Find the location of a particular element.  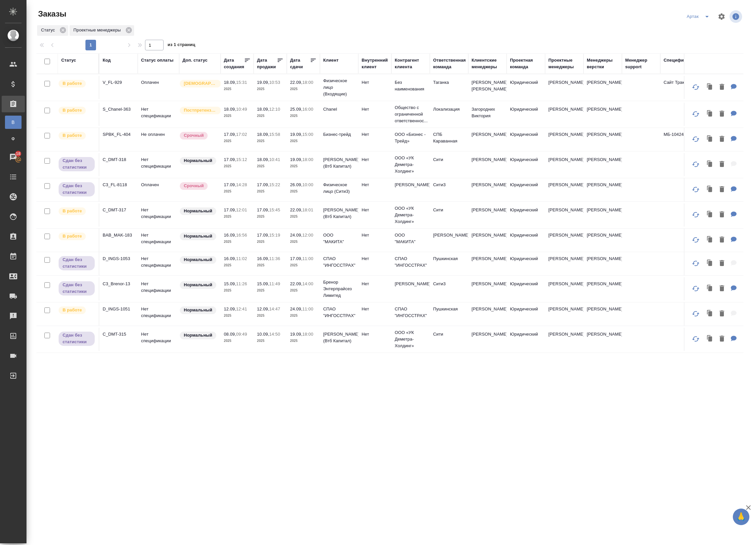

span: В is located at coordinates (13, 123).